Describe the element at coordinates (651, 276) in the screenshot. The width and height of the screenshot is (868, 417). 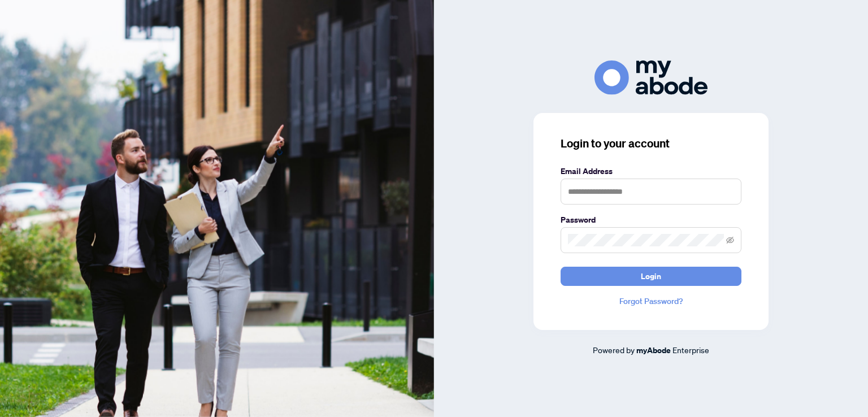
I see `span: Login` at that location.